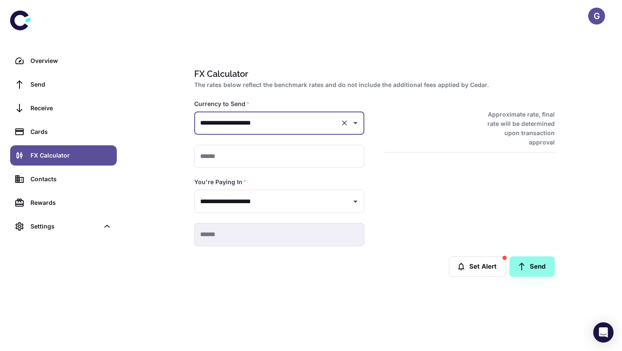 The height and width of the screenshot is (351, 622). Describe the element at coordinates (71, 203) in the screenshot. I see `div: Rewards` at that location.